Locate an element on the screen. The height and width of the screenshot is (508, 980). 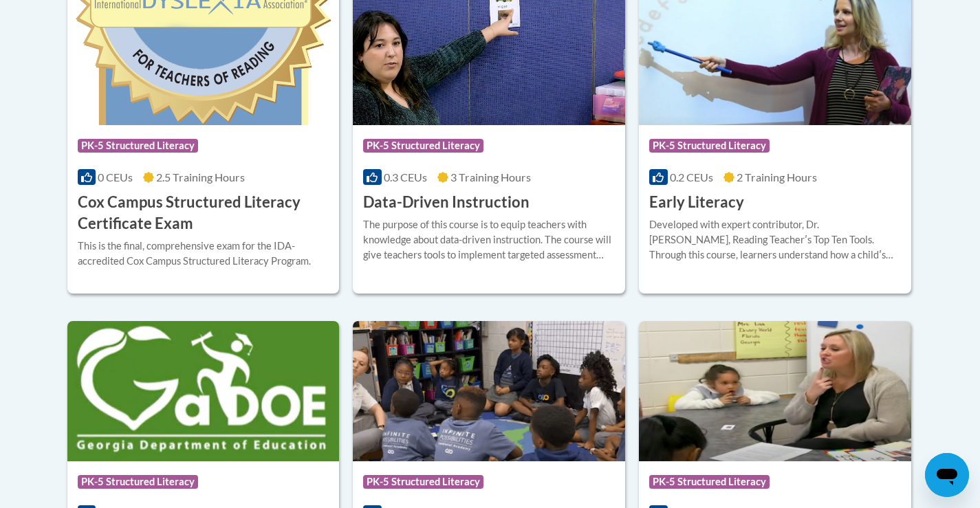
h3: Data-Driven Instruction is located at coordinates (446, 202).